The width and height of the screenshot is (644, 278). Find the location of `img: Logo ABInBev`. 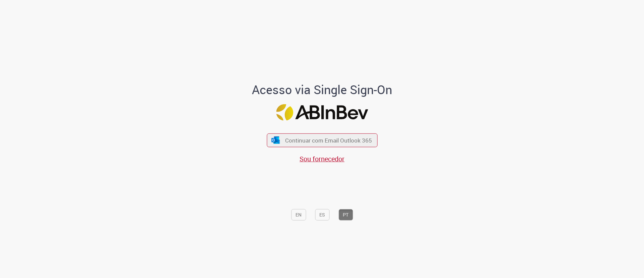

img: Logo ABInBev is located at coordinates (322, 112).